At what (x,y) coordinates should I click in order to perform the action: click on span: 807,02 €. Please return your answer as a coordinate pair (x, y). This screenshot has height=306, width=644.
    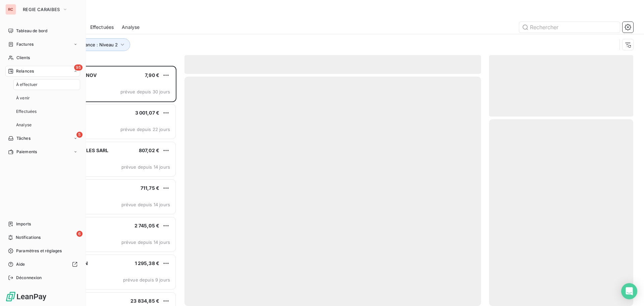
    Looking at the image, I should click on (149, 150).